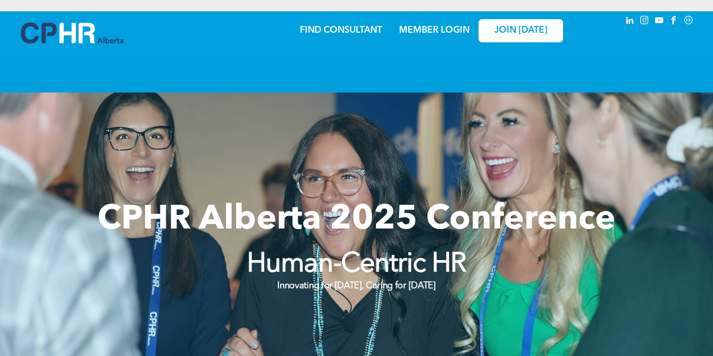 Image resolution: width=713 pixels, height=356 pixels. I want to click on img: A blue and white logo for cp alberta, so click(72, 33).